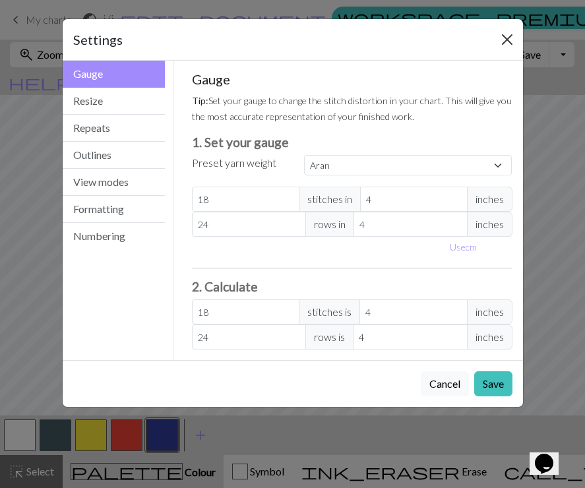 The height and width of the screenshot is (488, 585). Describe the element at coordinates (507, 40) in the screenshot. I see `button: Close` at that location.